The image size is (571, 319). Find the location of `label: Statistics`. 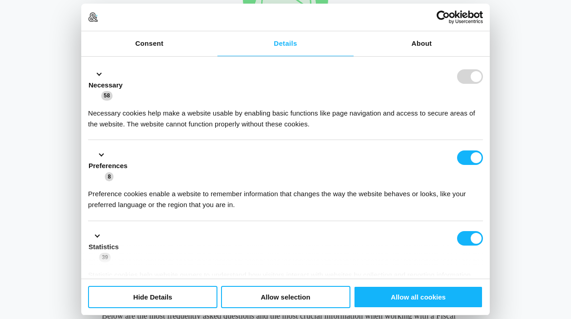

label: Statistics is located at coordinates (103, 247).